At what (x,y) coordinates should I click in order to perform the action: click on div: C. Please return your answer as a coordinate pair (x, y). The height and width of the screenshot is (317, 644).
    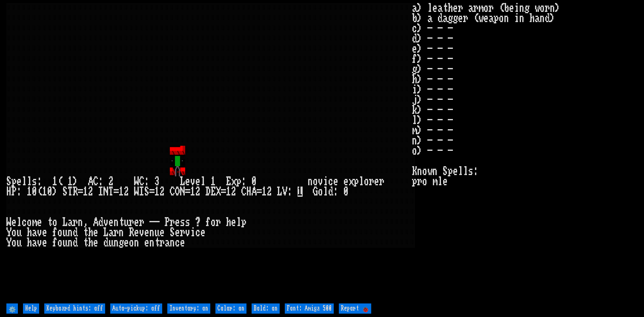
    Looking at the image, I should click on (244, 192).